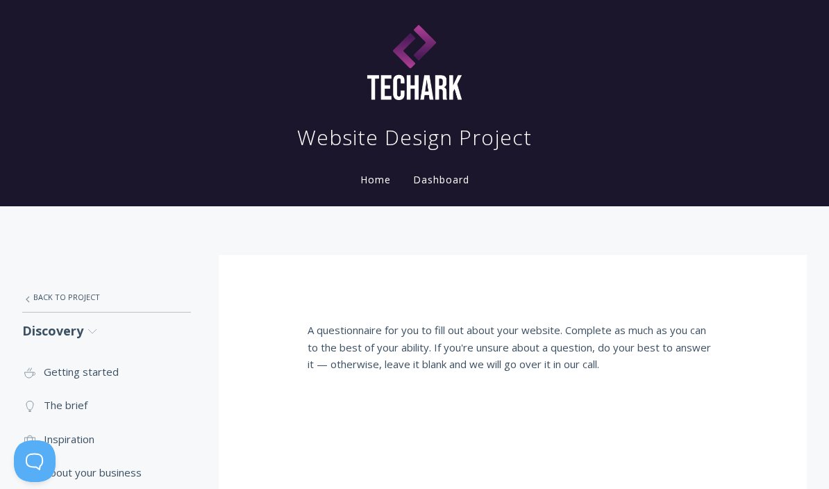 This screenshot has height=489, width=829. Describe the element at coordinates (376, 179) in the screenshot. I see `a: Home` at that location.